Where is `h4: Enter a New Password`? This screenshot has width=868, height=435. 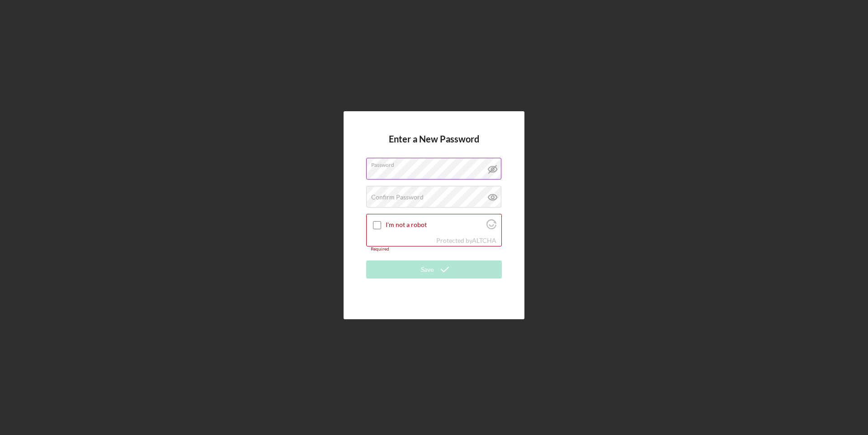
h4: Enter a New Password is located at coordinates (434, 145).